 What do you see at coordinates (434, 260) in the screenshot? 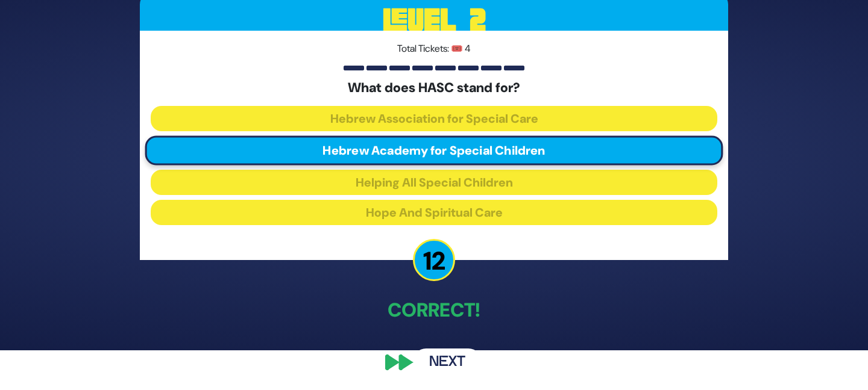
I see `p: 12` at bounding box center [434, 260].